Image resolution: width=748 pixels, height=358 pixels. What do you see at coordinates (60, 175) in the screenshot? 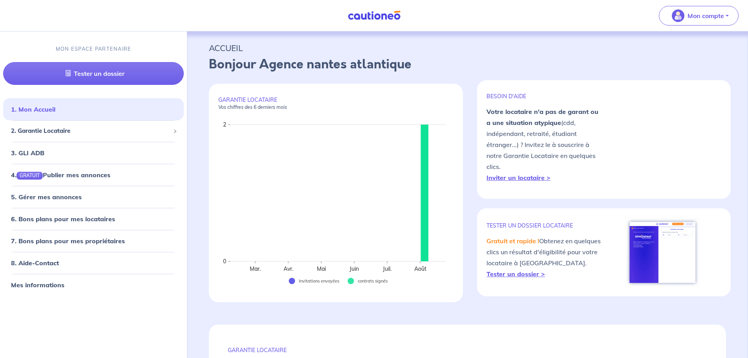
I see `a: 4.GRATUITPublier mes annonces` at bounding box center [60, 175].